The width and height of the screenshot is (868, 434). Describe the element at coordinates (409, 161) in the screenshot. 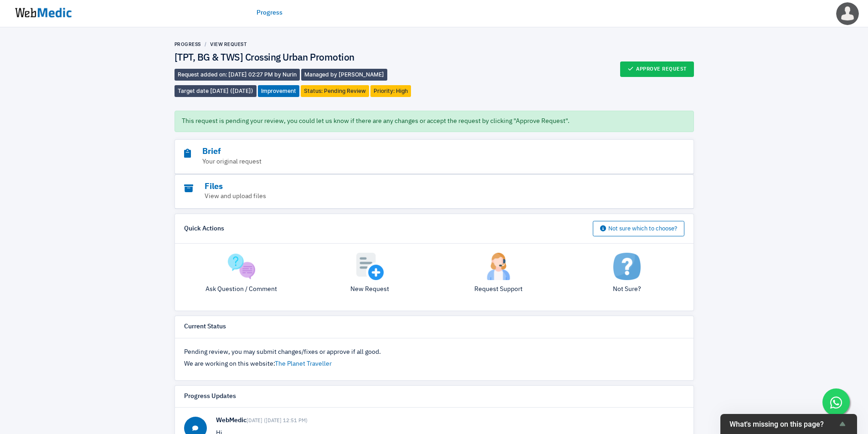

I see `p: Your original request` at that location.